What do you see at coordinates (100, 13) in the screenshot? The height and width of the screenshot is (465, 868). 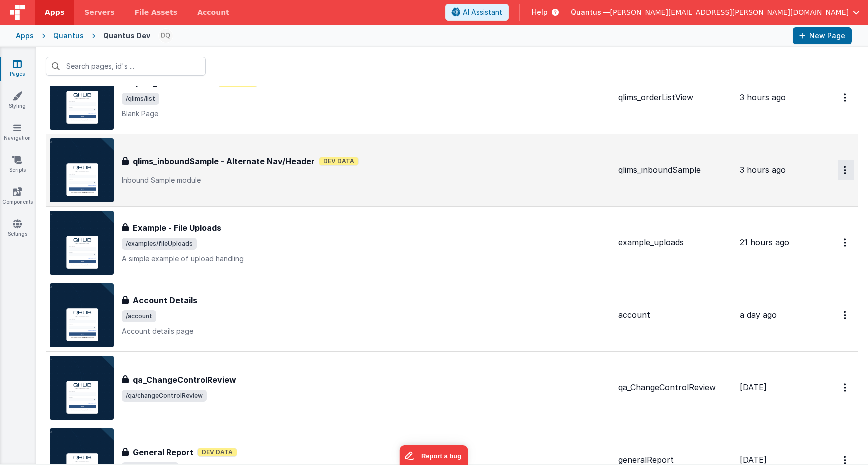 I see `span: Servers` at bounding box center [100, 13].